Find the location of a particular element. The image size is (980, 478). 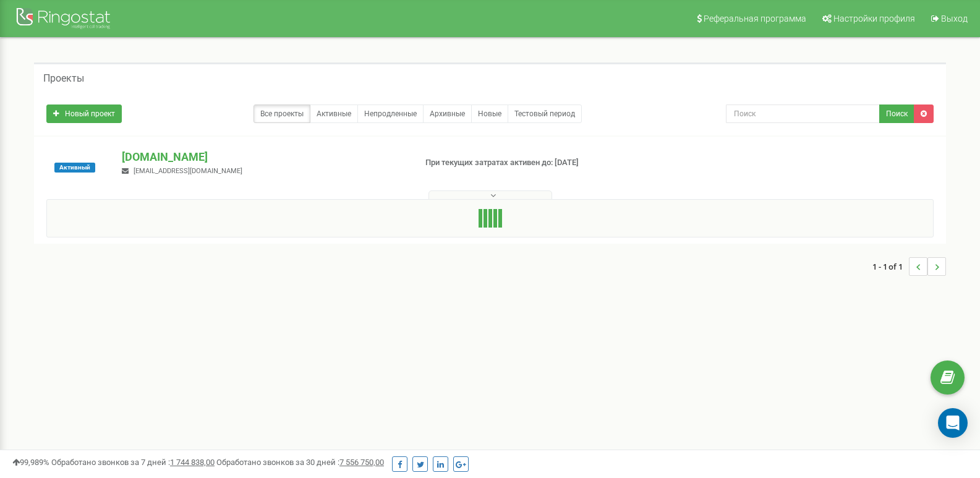

a: Непродленные is located at coordinates (390, 114).